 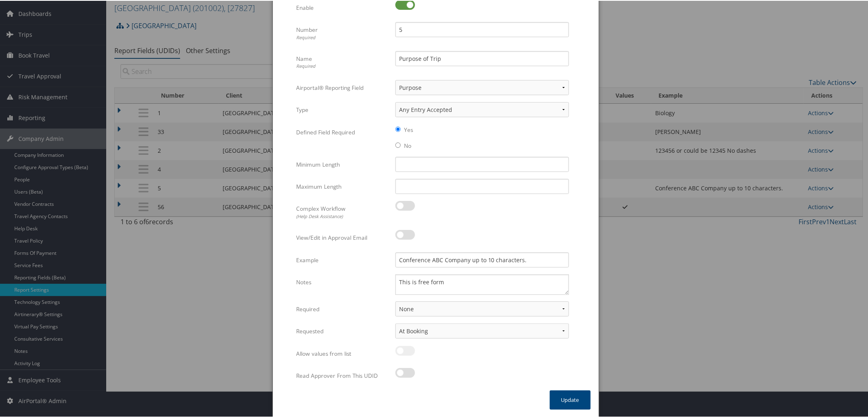 What do you see at coordinates (342, 87) in the screenshot?
I see `label: Airportal® Reporting Field` at bounding box center [342, 87].